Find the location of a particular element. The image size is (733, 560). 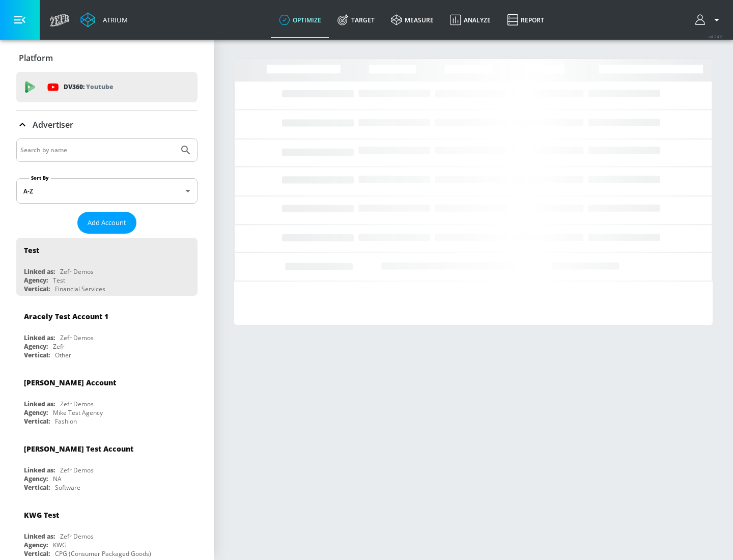

a: Analyze is located at coordinates (470, 20).